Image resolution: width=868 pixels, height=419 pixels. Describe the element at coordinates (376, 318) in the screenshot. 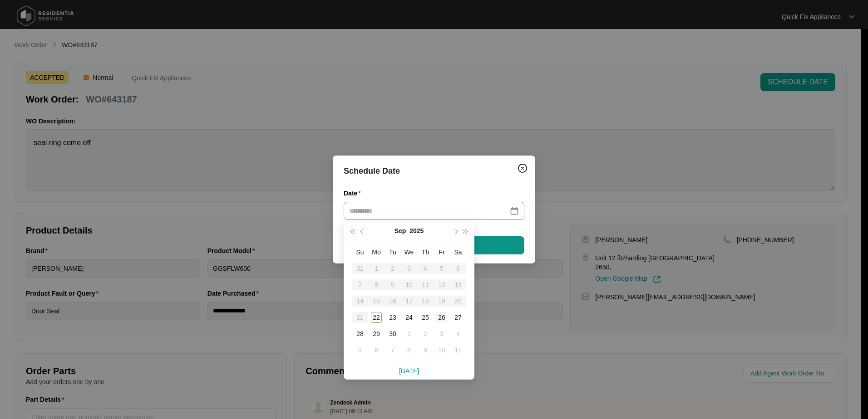

I see `div: 22` at that location.